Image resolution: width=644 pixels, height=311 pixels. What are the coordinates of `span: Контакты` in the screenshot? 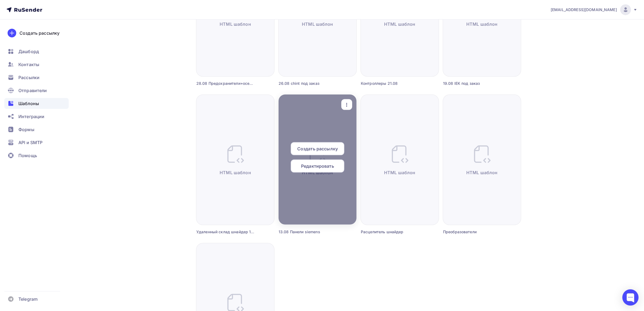 It's located at (29, 64).